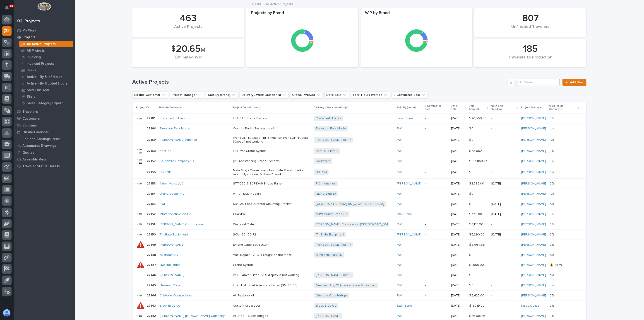  I want to click on p: Active - By % of Hours, so click(45, 77).